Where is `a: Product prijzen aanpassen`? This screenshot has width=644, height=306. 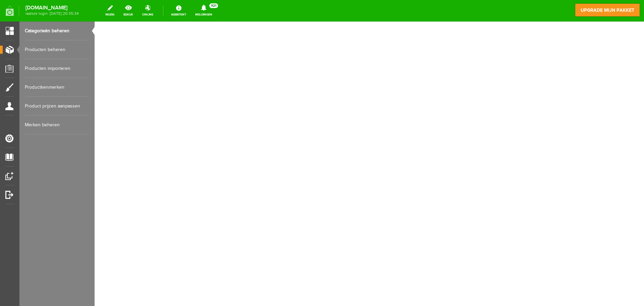
a: Product prijzen aanpassen is located at coordinates (57, 106).